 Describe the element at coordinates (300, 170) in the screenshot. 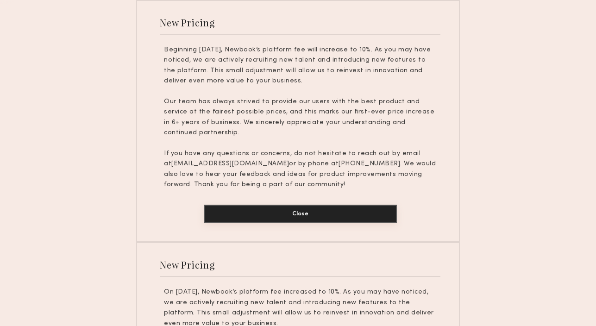

I see `p: If you have any questions or concerns, do not hesitate to reach out by email at or by phone at . ...` at that location.